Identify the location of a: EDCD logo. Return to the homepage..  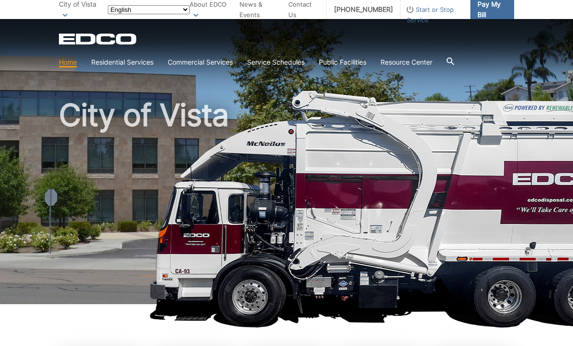
(98, 39).